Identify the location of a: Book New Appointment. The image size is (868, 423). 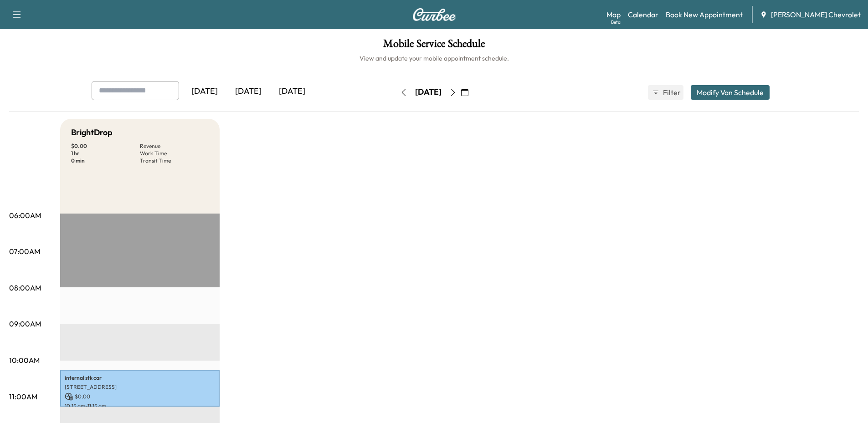
(704, 15).